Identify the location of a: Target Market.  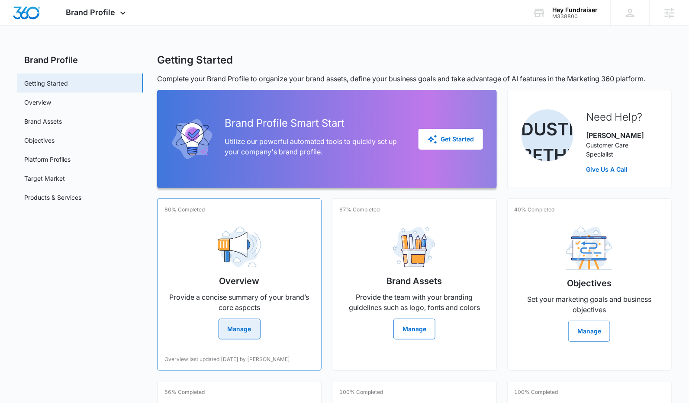
(45, 178).